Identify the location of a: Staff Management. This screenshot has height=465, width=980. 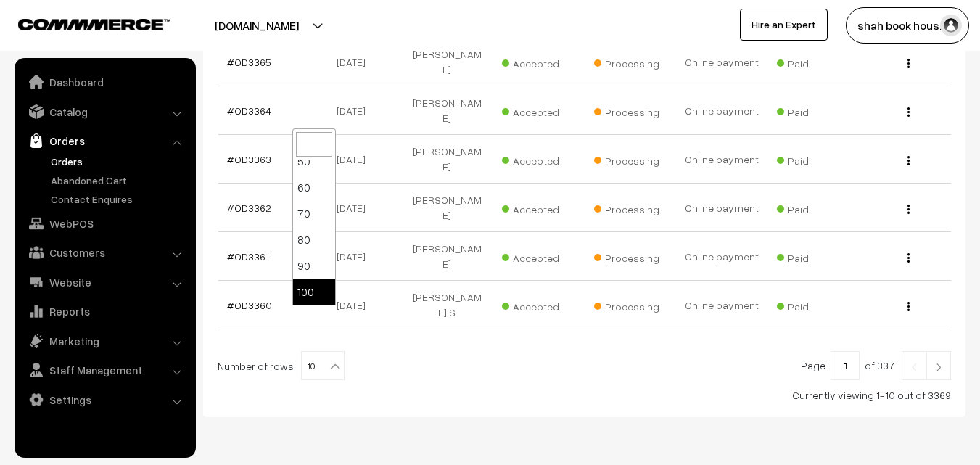
(105, 370).